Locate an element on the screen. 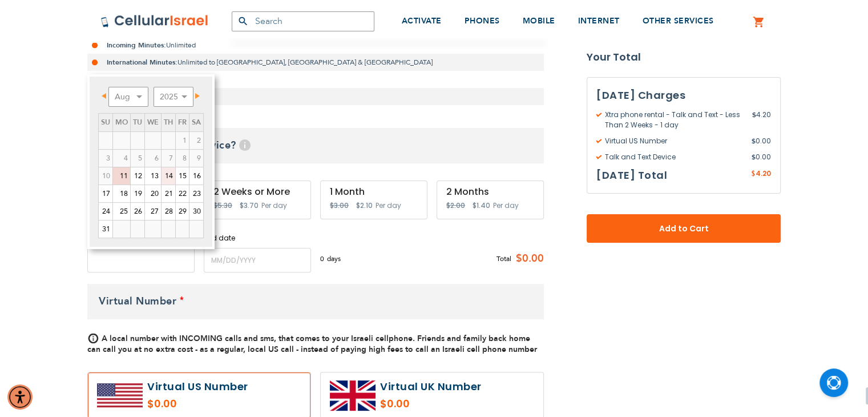 The width and height of the screenshot is (868, 417). a: Prev is located at coordinates (106, 96).